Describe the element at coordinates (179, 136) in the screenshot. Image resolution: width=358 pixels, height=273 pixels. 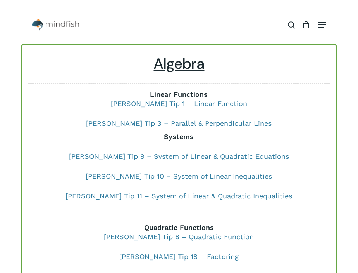
I see `b: Systems` at that location.